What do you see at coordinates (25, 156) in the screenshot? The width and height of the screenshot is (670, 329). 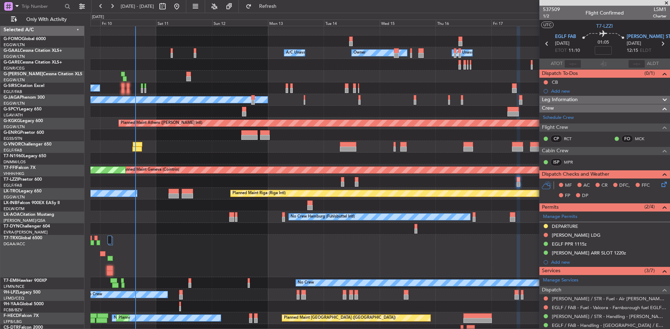 I see `a: T7-N1960Legacy 650` at bounding box center [25, 156].